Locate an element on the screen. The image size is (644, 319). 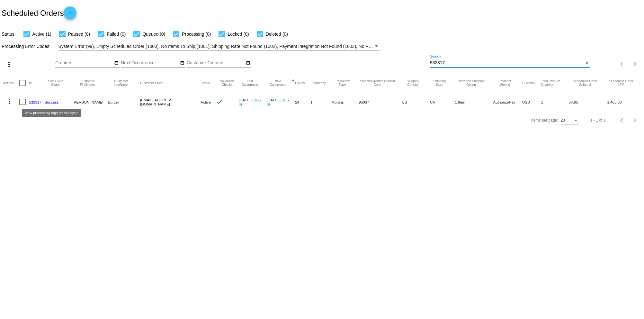
button: Change sorting for Frequency is located at coordinates (318, 83).